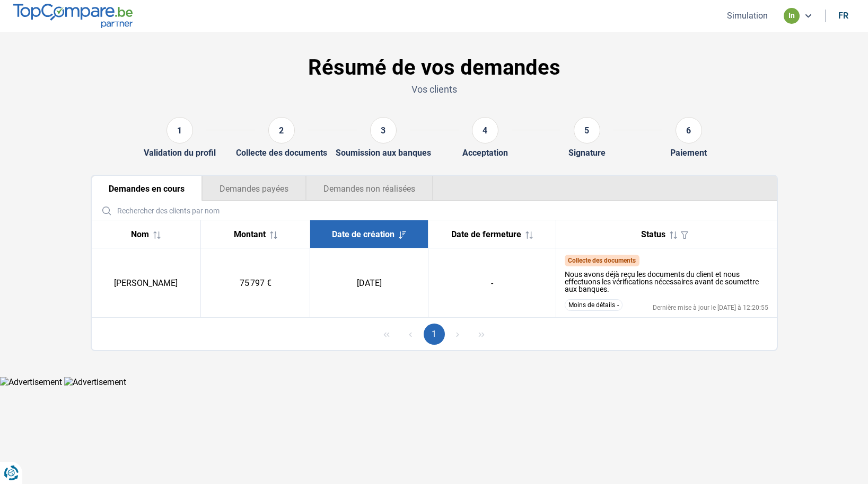  What do you see at coordinates (587, 153) in the screenshot?
I see `div: Signature` at bounding box center [587, 153].